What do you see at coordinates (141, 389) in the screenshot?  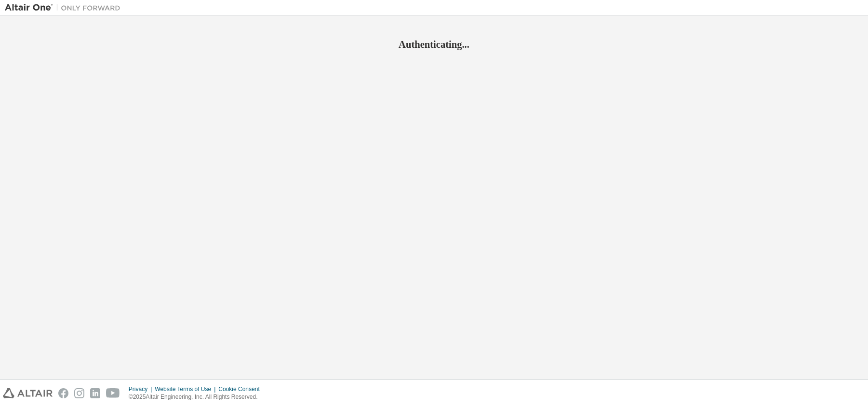 I see `div: Privacy` at bounding box center [141, 389].